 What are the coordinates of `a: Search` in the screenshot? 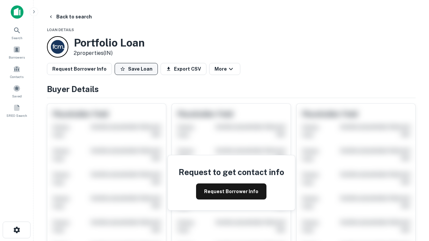 It's located at (17, 33).